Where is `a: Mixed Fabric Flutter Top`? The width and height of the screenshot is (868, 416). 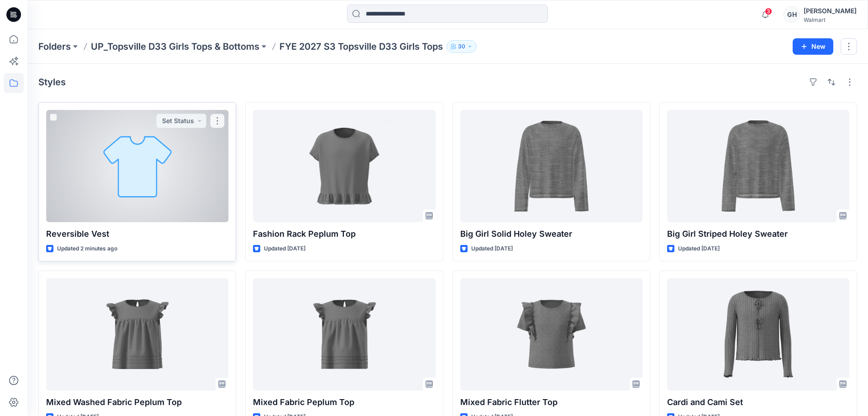 a: Mixed Fabric Flutter Top is located at coordinates (551, 335).